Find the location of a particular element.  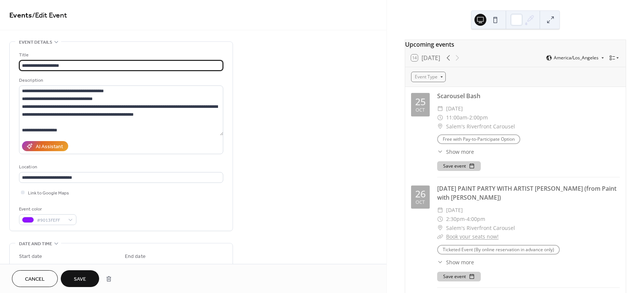

div: Event color is located at coordinates (47, 209).